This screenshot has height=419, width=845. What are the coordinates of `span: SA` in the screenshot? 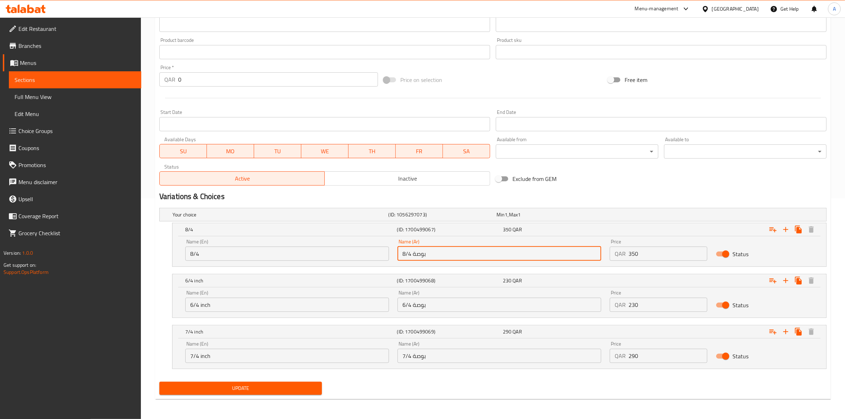 It's located at (466, 151).